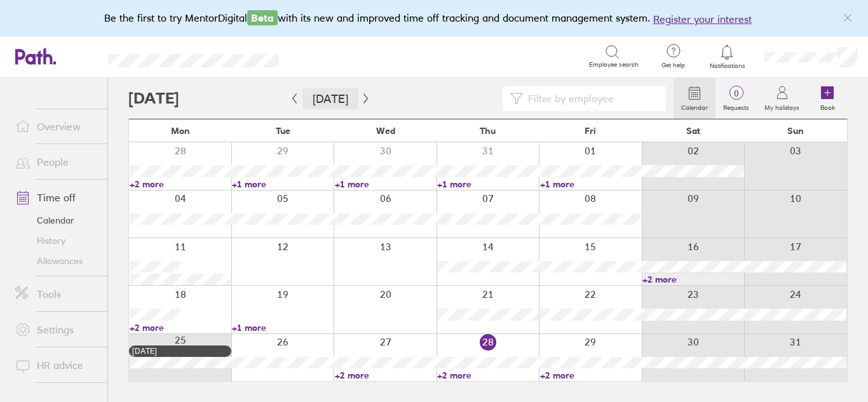 The height and width of the screenshot is (402, 868). Describe the element at coordinates (827, 106) in the screenshot. I see `label: Book` at that location.